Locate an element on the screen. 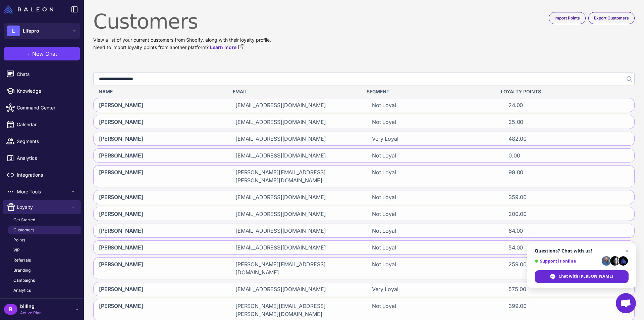 The image size is (644, 320). a: Customers is located at coordinates (45, 230).